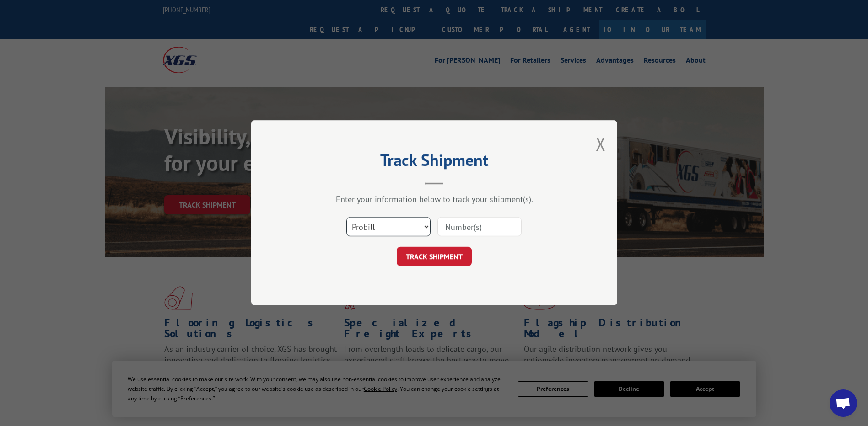  What do you see at coordinates (434, 199) in the screenshot?
I see `div: Enter your information below to track your shipment(s).` at bounding box center [434, 199].